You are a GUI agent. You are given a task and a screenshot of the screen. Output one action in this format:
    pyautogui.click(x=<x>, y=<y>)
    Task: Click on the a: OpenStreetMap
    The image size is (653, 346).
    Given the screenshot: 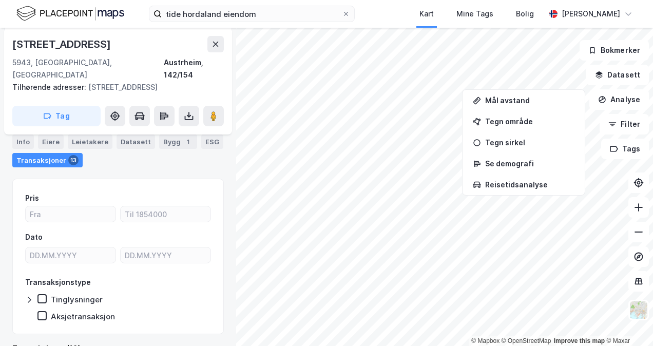 What is the action you would take?
    pyautogui.click(x=526, y=341)
    